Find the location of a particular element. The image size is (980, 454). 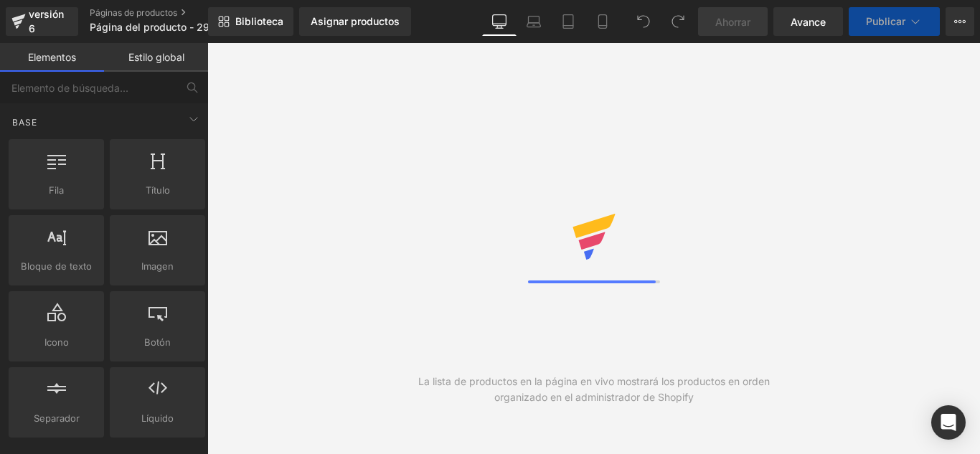

font: Base is located at coordinates (24, 122).